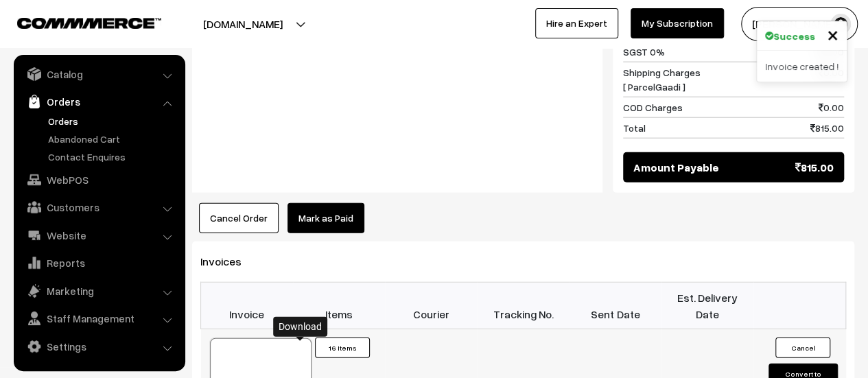 Image resolution: width=868 pixels, height=378 pixels. I want to click on button: Close, so click(832, 34).